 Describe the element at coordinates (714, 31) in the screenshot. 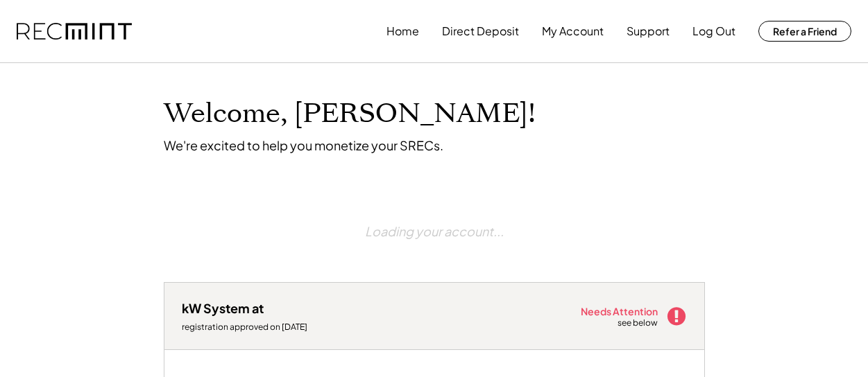

I see `button: Log Out` at that location.